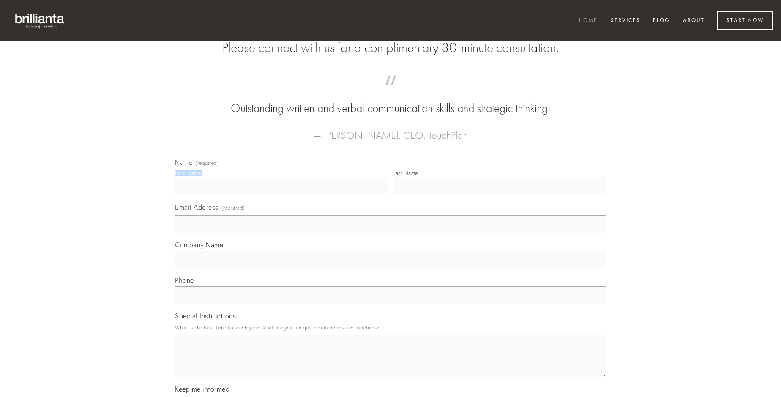  Describe the element at coordinates (202, 389) in the screenshot. I see `span: Keep me informed` at that location.